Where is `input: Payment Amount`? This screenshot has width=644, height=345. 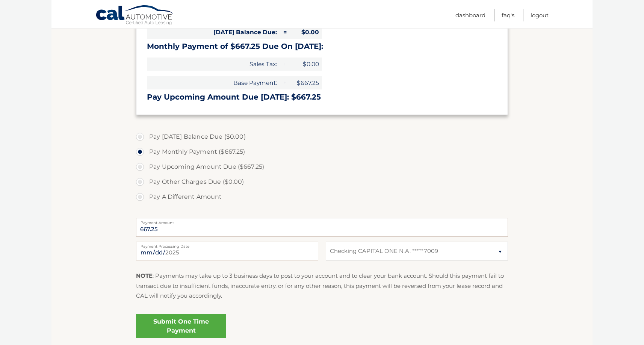
input: Payment Amount is located at coordinates (322, 227).